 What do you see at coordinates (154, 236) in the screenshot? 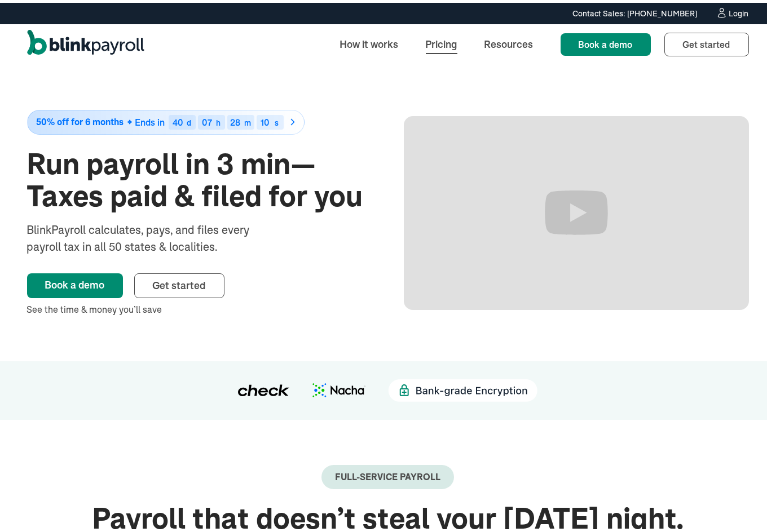
I see `div: BlinkPayroll calculates, pays, and files every payroll tax in all 50 states & localities.` at bounding box center [154, 236].